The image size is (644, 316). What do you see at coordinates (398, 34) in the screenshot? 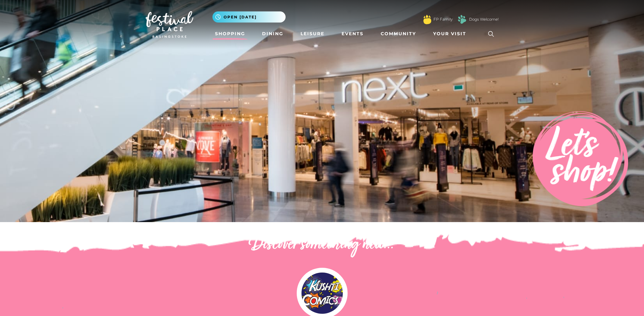
I see `a: Community` at bounding box center [398, 34].